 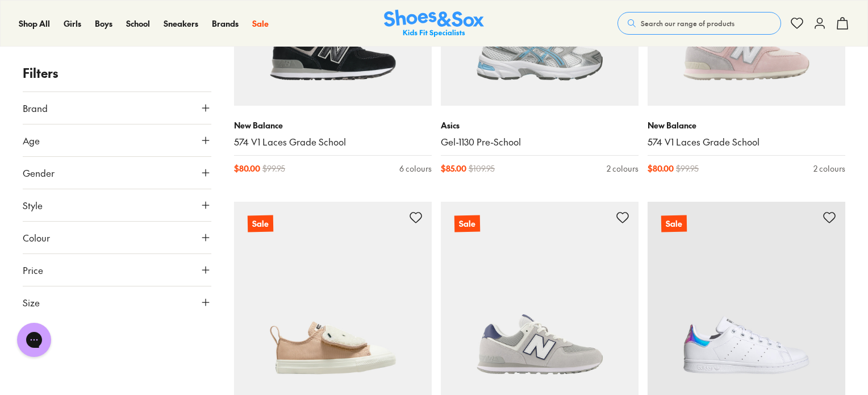 I want to click on p: Asics, so click(x=540, y=125).